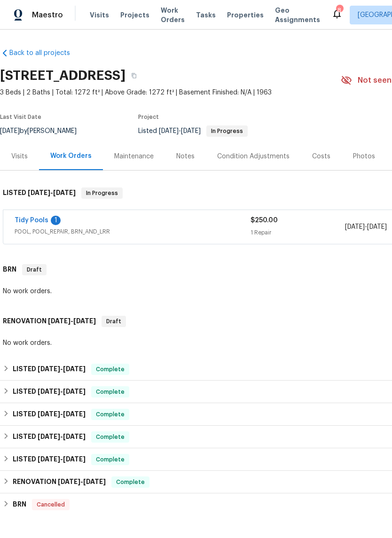 This screenshot has width=392, height=538. What do you see at coordinates (47, 15) in the screenshot?
I see `span: Maestro` at bounding box center [47, 15].